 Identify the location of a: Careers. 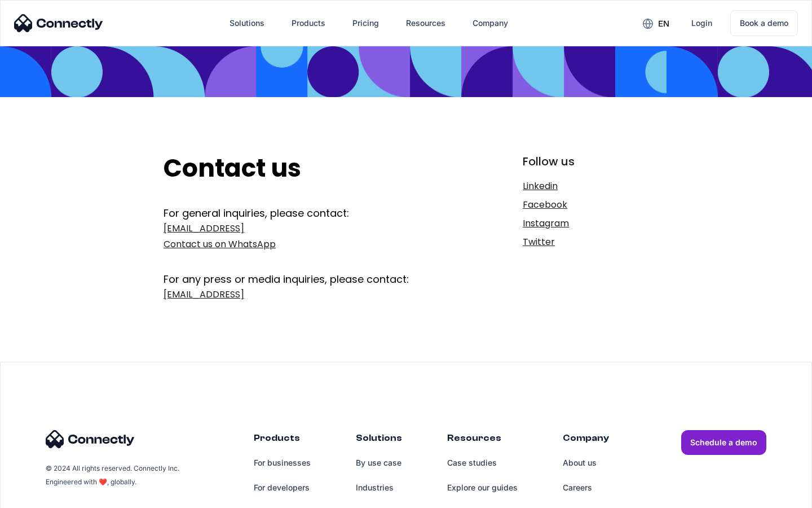
(585, 488).